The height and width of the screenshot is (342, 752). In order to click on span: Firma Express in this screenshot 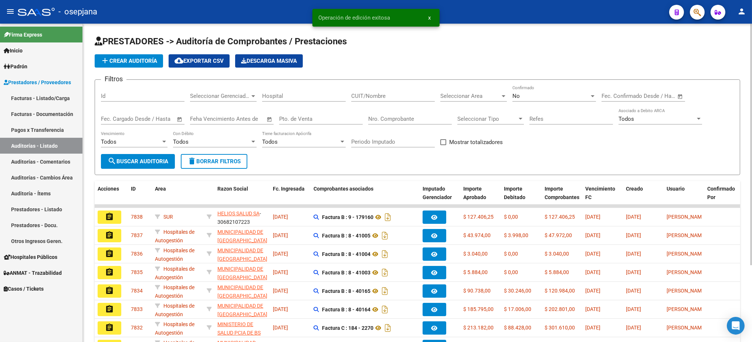, I will do `click(23, 35)`.